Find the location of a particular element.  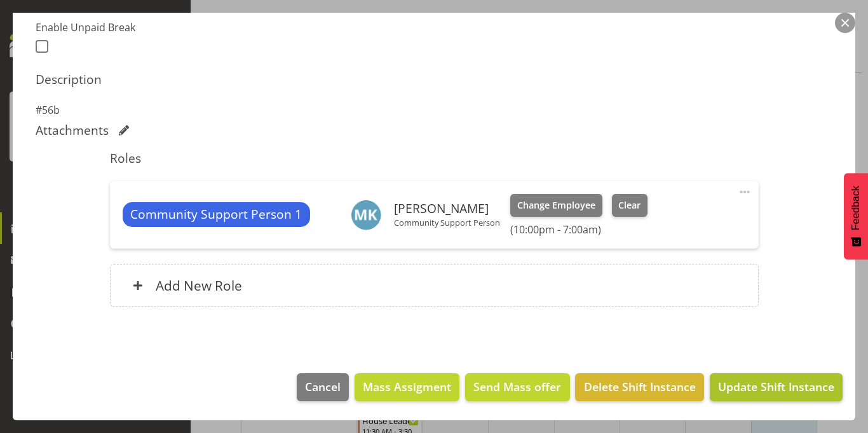

span: Mass Assigment is located at coordinates (406, 387).